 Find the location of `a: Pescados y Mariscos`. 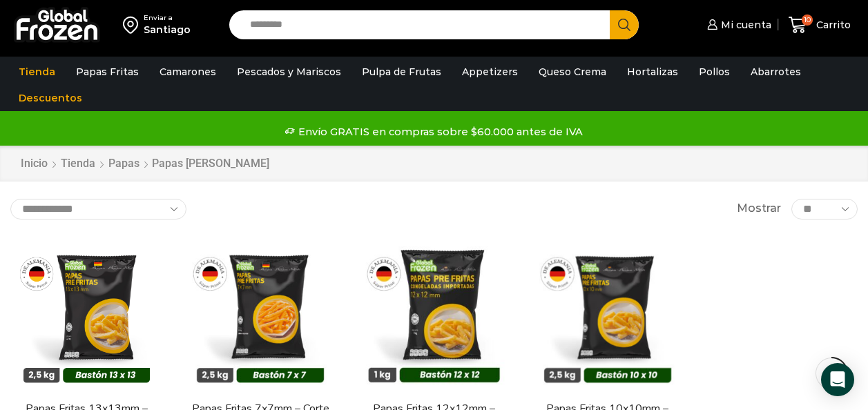

a: Pescados y Mariscos is located at coordinates (289, 71).